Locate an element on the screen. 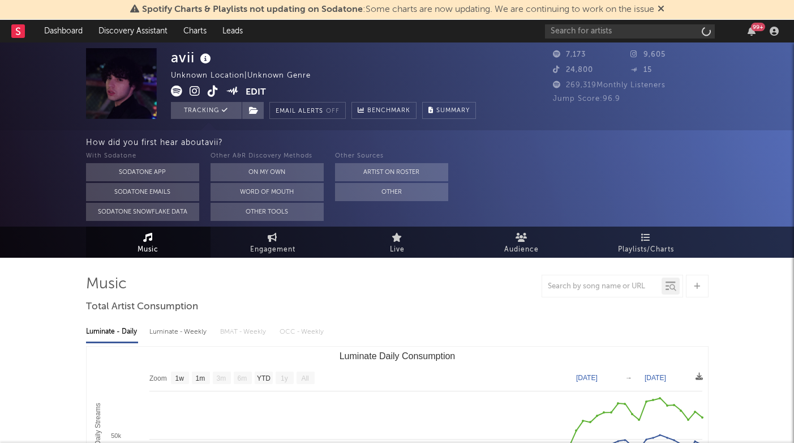 The height and width of the screenshot is (443, 794). span: Jump Score: 96.9 is located at coordinates (586, 99).